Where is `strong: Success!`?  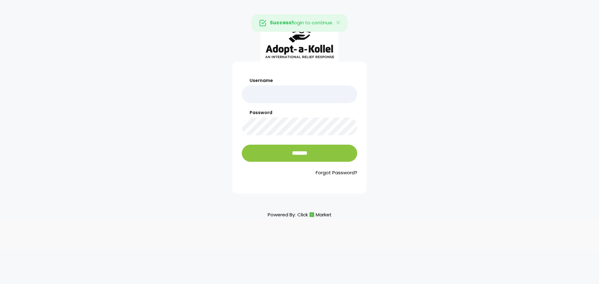
strong: Success! is located at coordinates (281, 22).